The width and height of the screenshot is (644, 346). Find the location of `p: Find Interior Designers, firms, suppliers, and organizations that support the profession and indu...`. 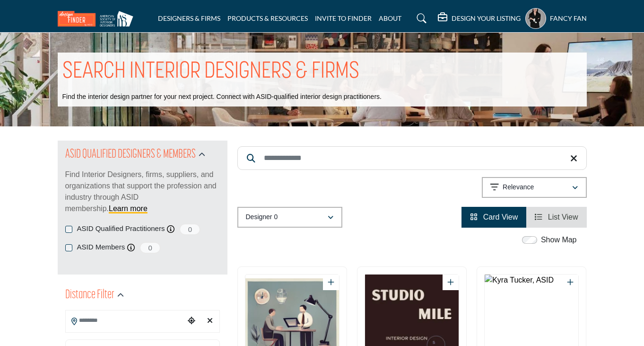

p: Find Interior Designers, firms, suppliers, and organizations that support the profession and indu... is located at coordinates (142, 192).